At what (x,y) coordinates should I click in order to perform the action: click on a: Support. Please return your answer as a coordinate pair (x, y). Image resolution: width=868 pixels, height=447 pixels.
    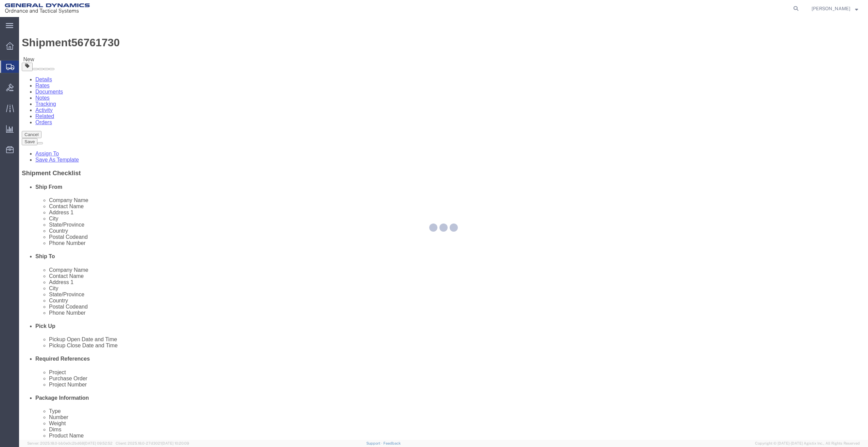
    Looking at the image, I should click on (375, 443).